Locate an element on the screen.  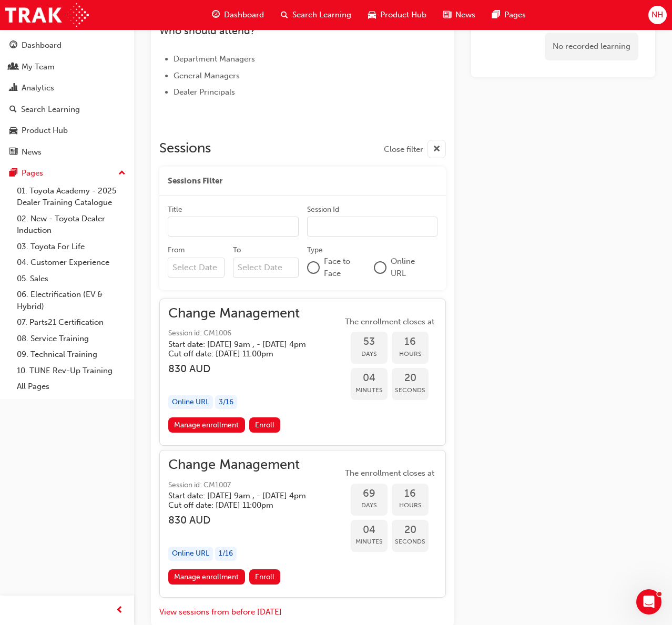
div: Type is located at coordinates (315, 250).